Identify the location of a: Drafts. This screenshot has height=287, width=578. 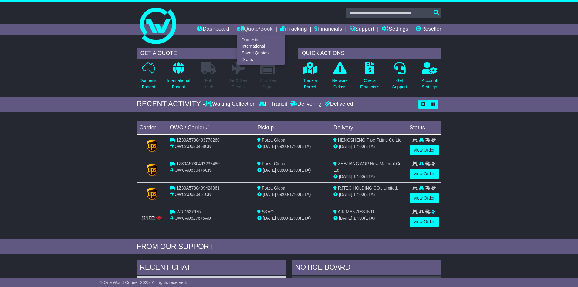
(261, 59).